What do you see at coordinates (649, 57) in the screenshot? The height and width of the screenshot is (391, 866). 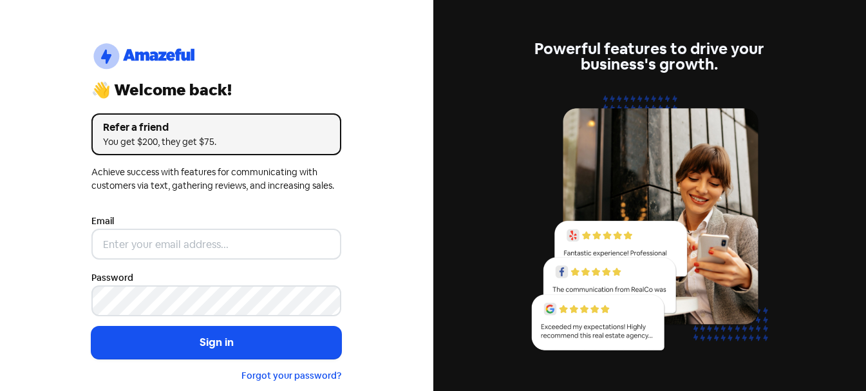 I see `div: Powerful features to drive your business's growth.` at bounding box center [649, 57].